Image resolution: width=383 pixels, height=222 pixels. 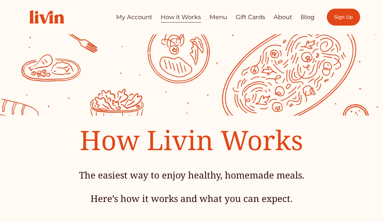 I want to click on a: Blog, so click(x=307, y=17).